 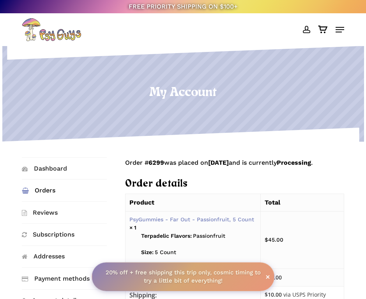 What do you see at coordinates (64, 212) in the screenshot?
I see `a: Reviews` at bounding box center [64, 212].